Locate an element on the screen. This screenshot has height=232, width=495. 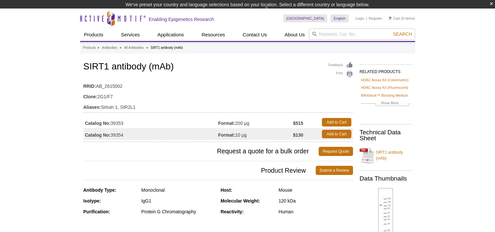
a: SIRT1 antibody (mAb) is located at coordinates (386, 155).